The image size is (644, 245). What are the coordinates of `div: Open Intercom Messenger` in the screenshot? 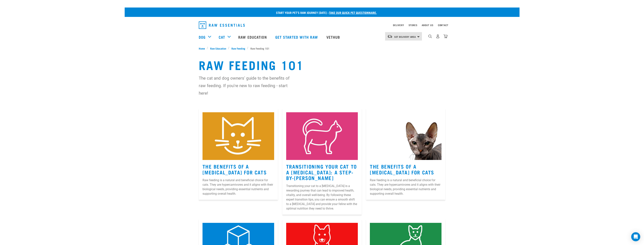 It's located at (636, 237).